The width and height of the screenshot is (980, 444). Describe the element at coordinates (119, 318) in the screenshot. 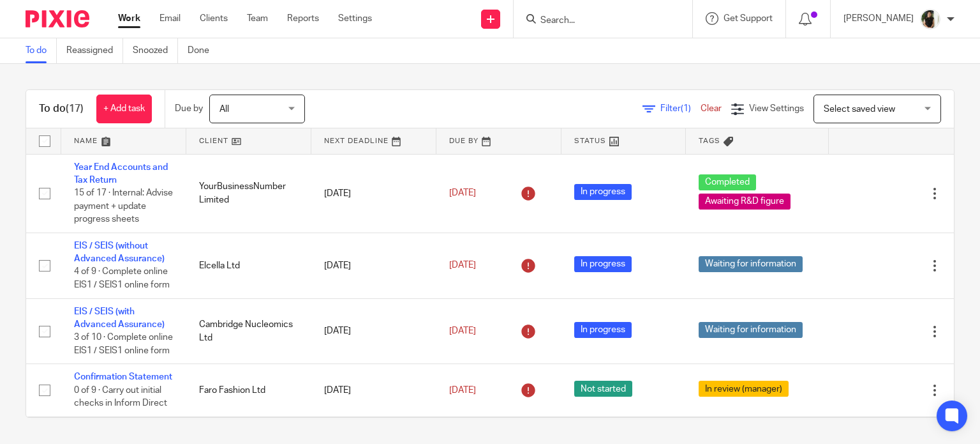

I see `a: EIS / SEIS (with Advanced Assurance)` at that location.